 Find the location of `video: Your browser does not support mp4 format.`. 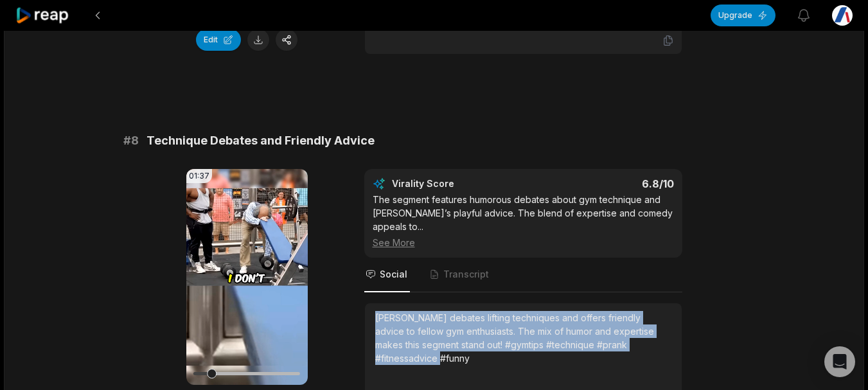

video: Your browser does not support mp4 format. is located at coordinates (247, 277).